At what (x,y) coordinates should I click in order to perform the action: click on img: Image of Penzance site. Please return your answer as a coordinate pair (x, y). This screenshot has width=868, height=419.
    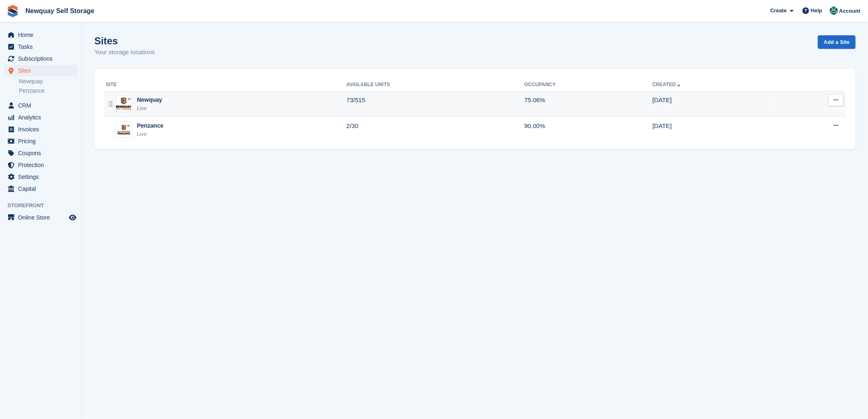
    Looking at the image, I should click on (124, 130).